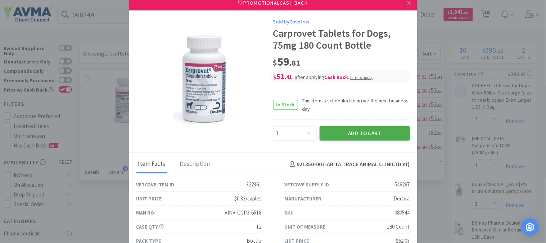 Image resolution: width=546 pixels, height=243 pixels. Describe the element at coordinates (152, 164) in the screenshot. I see `div: Item Facts` at that location.